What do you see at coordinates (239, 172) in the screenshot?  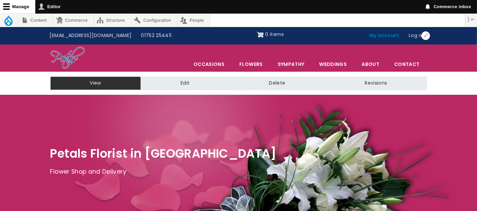 I see `p: Flower Shop and Delivery` at bounding box center [239, 172].